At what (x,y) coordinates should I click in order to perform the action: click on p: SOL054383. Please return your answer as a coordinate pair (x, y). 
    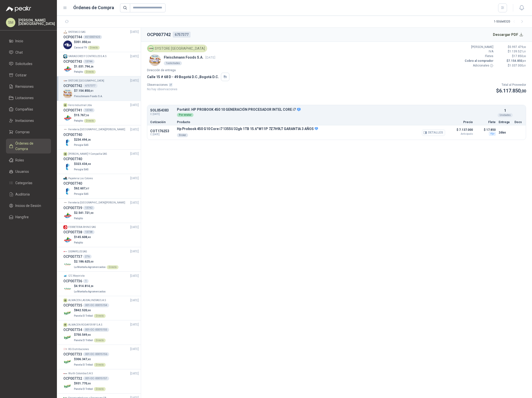
    Looking at the image, I should click on (162, 110).